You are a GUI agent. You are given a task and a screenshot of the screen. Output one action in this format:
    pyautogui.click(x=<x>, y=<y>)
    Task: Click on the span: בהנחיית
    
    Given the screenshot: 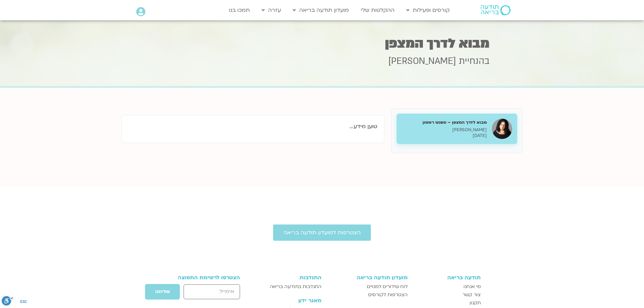 What is the action you would take?
    pyautogui.click(x=474, y=61)
    